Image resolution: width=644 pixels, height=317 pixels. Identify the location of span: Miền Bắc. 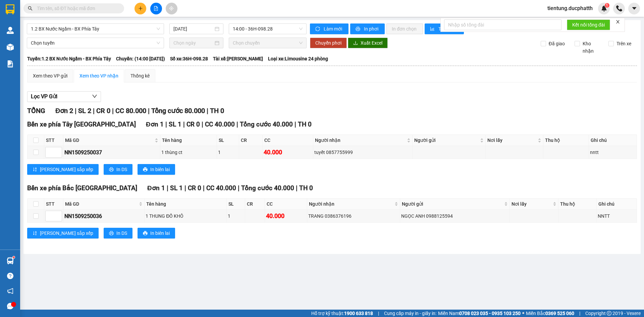
(550, 313).